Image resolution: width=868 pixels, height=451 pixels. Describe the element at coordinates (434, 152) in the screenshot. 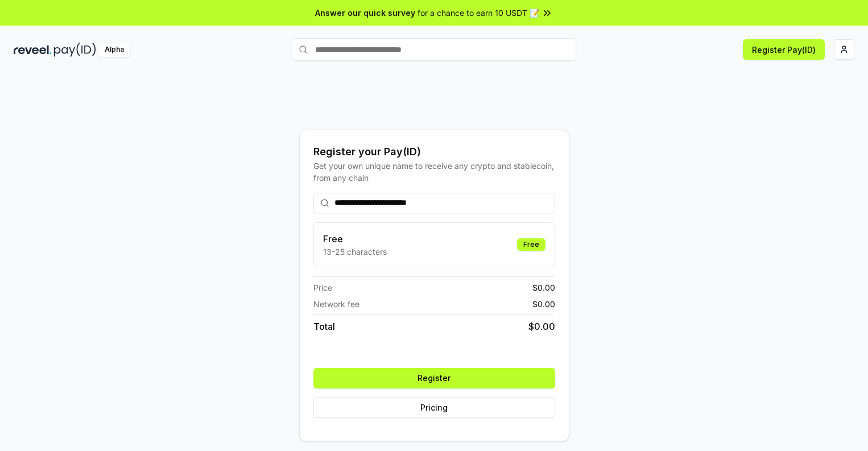

I see `div: Register your Pay(ID)` at that location.